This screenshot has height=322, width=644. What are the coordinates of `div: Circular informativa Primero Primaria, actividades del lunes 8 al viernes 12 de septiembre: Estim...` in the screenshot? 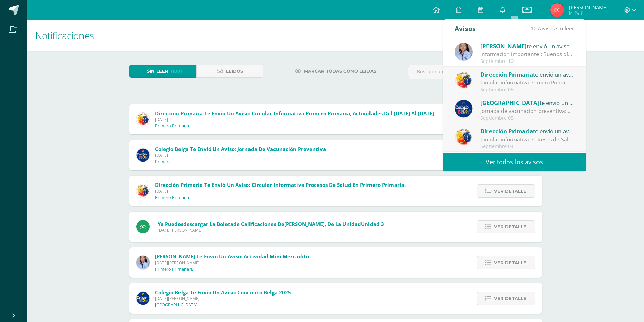 It's located at (527, 82).